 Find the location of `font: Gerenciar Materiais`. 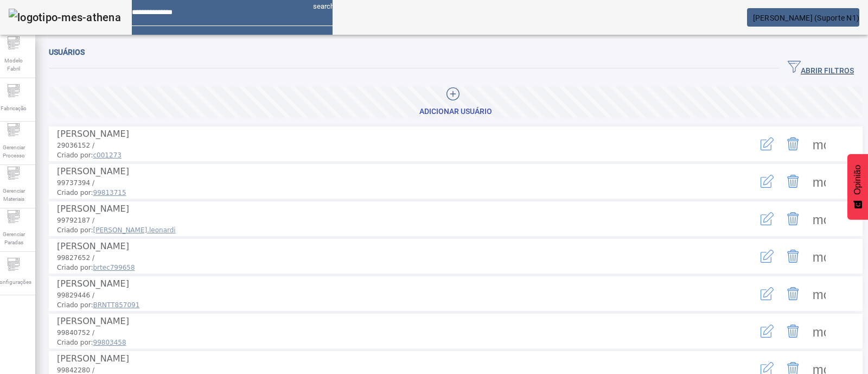

font: Gerenciar Materiais is located at coordinates (14, 195).